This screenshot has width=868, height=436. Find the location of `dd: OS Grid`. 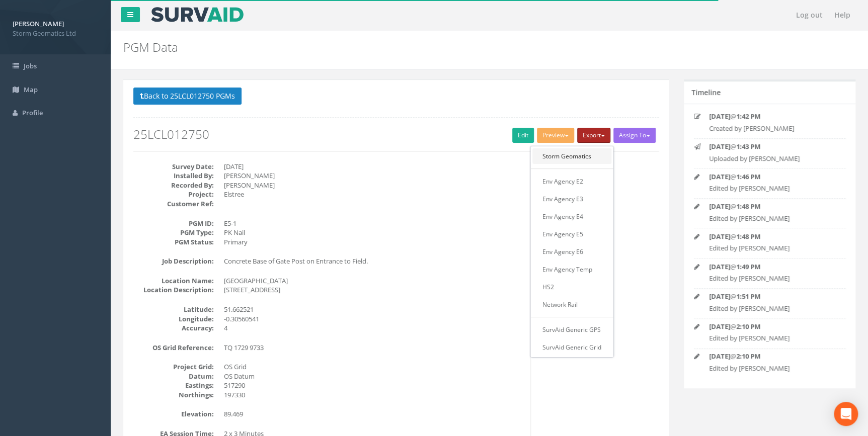

dd: OS Grid is located at coordinates (373, 367).